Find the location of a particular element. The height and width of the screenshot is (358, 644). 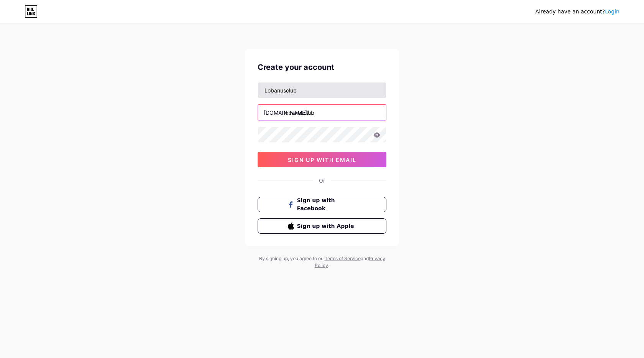

input: Email is located at coordinates (322, 90).